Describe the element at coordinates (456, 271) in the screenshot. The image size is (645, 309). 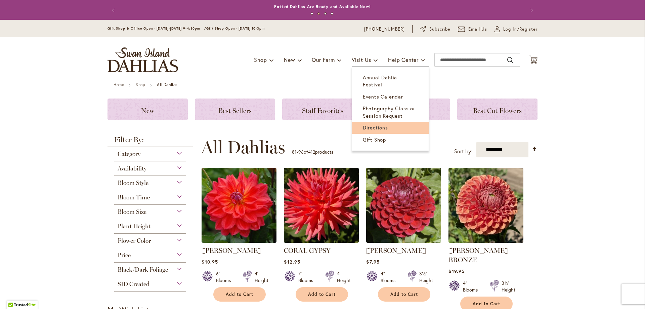
I see `span: $19.95` at that location.